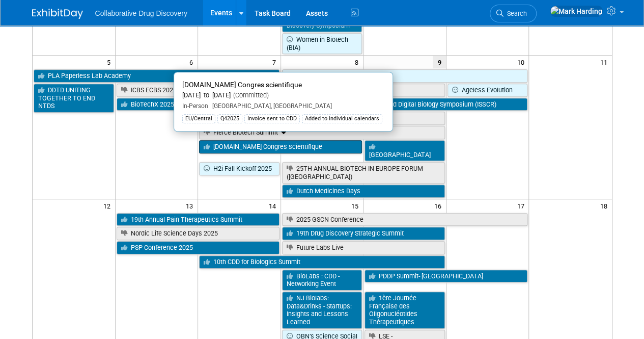 The height and width of the screenshot is (339, 644). What do you see at coordinates (274, 206) in the screenshot?
I see `span: 14` at bounding box center [274, 206].